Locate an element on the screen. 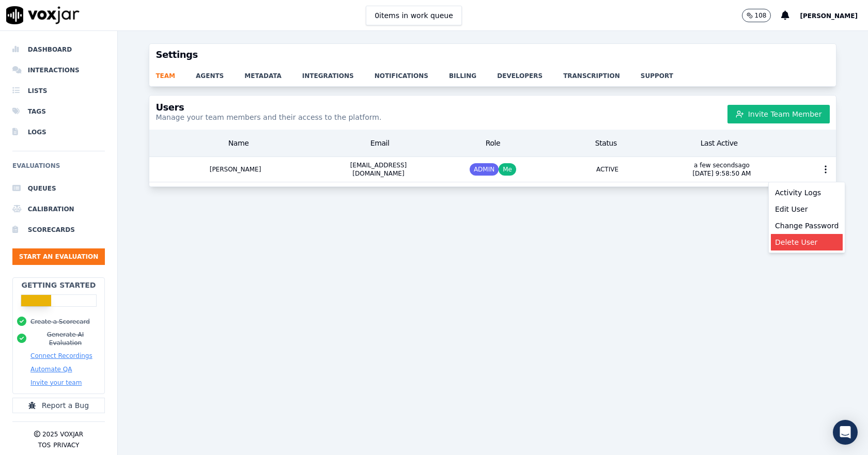 This screenshot has height=455, width=868. div: Last Active is located at coordinates (719, 143).